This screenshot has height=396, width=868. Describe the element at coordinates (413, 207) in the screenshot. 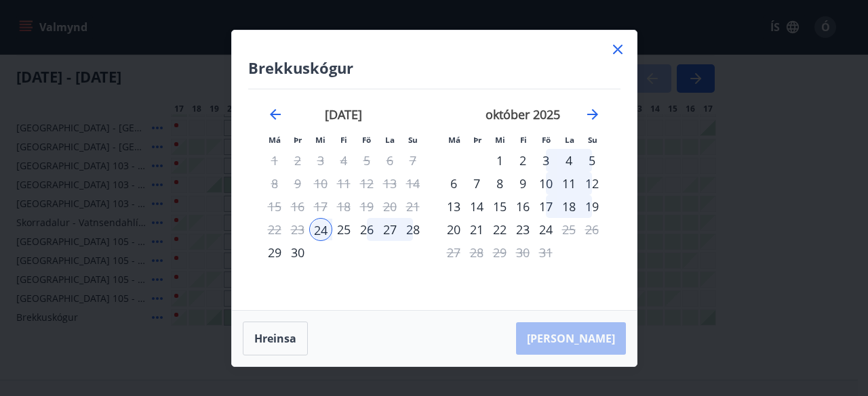

I see `td: Not available. sunnudagur, 21. september 2025` at that location.